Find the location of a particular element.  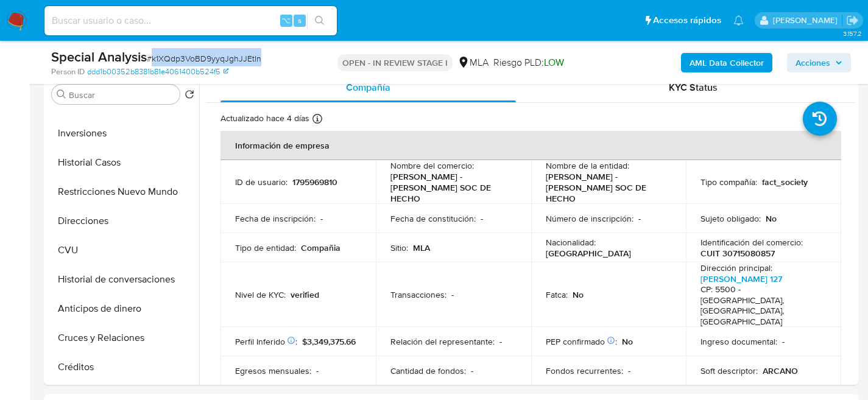

p: ARCANO is located at coordinates (780, 371).